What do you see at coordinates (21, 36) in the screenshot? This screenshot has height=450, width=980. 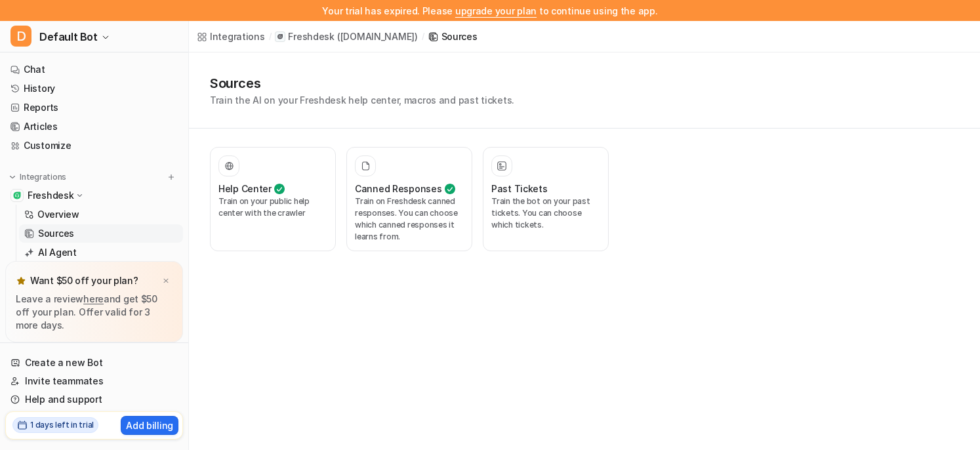 I see `span: D` at bounding box center [21, 36].